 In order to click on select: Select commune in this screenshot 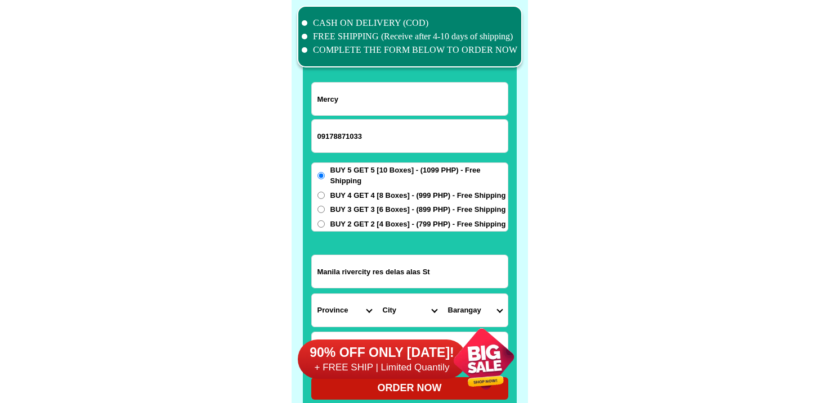, I will do `click(475, 311)`.